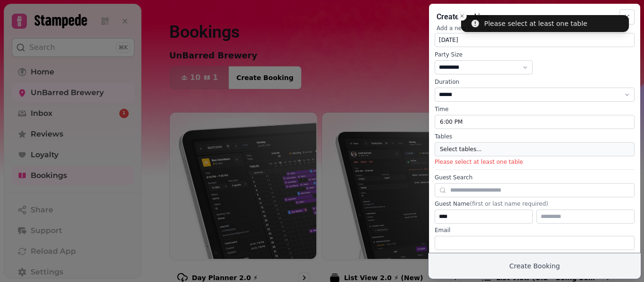 The image size is (644, 282). I want to click on label: Guest Name, so click(535, 204).